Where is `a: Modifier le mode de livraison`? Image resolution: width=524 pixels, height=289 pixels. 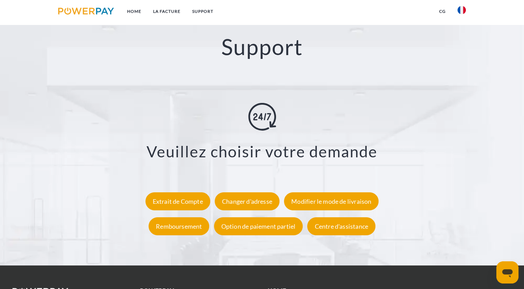
a: Modifier le mode de livraison is located at coordinates (331, 201).